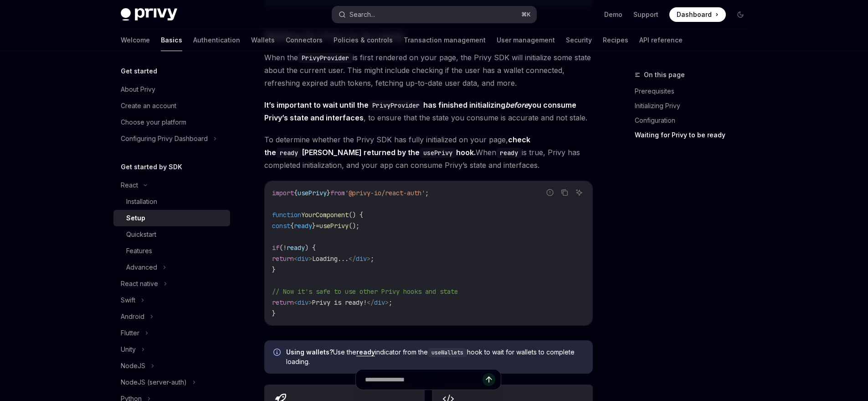 Image resolution: width=868 pixels, height=401 pixels. I want to click on a: Security, so click(579, 40).